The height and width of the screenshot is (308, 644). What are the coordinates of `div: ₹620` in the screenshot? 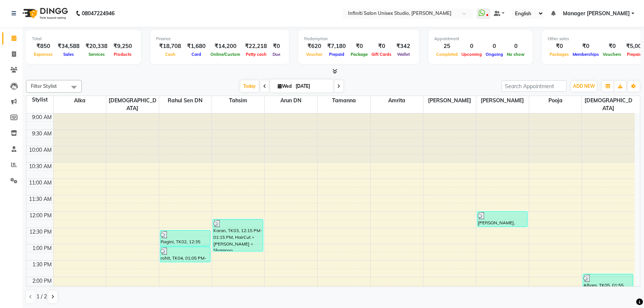 It's located at (314, 46).